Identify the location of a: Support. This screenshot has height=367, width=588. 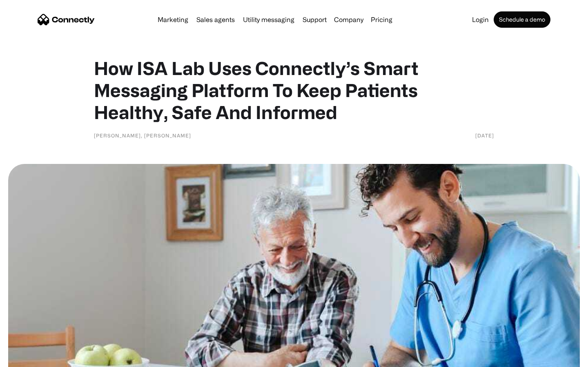
(314, 19).